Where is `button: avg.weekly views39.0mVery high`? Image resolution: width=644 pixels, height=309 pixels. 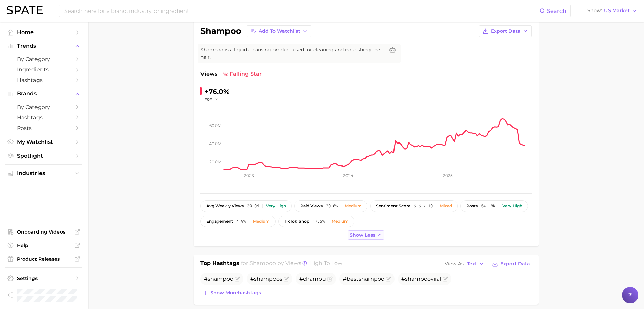
button: avg.weekly views39.0mVery high is located at coordinates (246, 206).